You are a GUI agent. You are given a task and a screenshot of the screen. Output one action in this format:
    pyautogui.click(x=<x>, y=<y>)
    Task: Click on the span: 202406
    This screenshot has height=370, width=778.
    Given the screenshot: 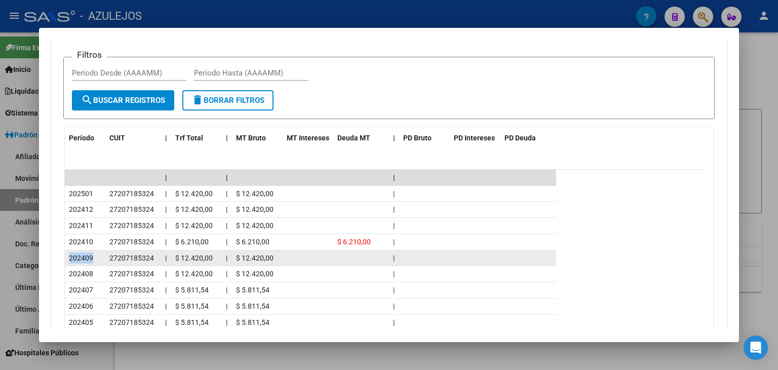 What is the action you would take?
    pyautogui.click(x=81, y=306)
    